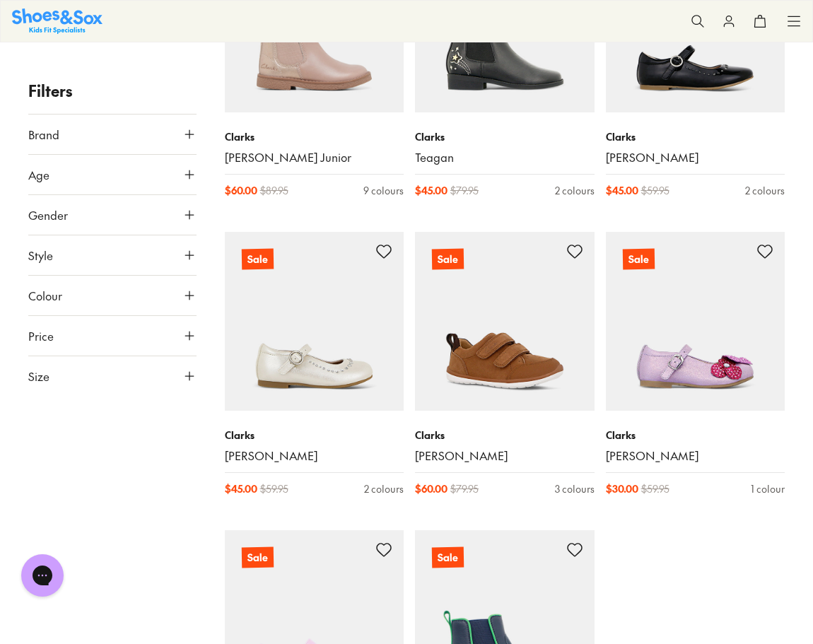 This screenshot has width=813, height=644. What do you see at coordinates (40, 255) in the screenshot?
I see `span: Style` at bounding box center [40, 255].